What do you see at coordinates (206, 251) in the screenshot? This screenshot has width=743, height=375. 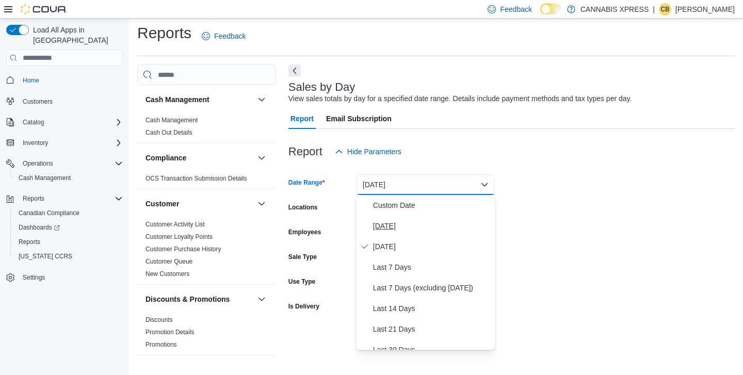 I see `div: Customer` at bounding box center [206, 251].